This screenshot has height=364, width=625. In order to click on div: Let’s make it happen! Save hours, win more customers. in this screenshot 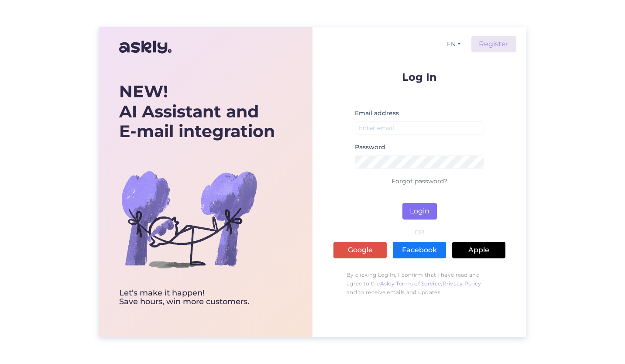, I will do `click(197, 297)`.